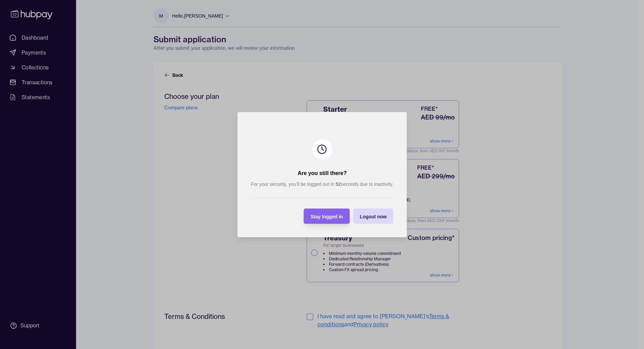  Describe the element at coordinates (373, 217) in the screenshot. I see `span: Logout now` at that location.